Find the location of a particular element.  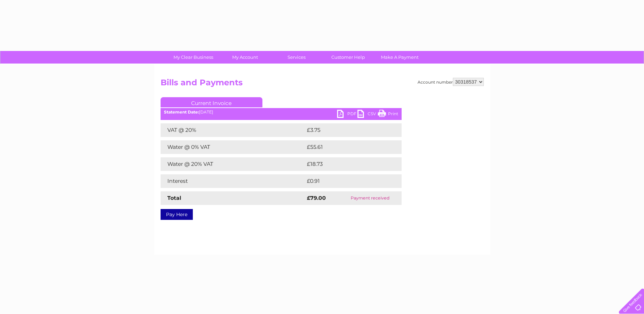

td: £18.73 is located at coordinates (346, 164).